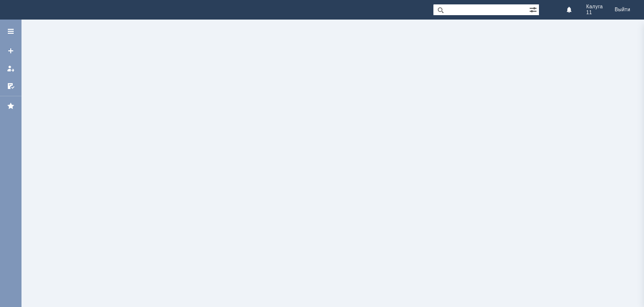  Describe the element at coordinates (595, 12) in the screenshot. I see `span: 11` at that location.